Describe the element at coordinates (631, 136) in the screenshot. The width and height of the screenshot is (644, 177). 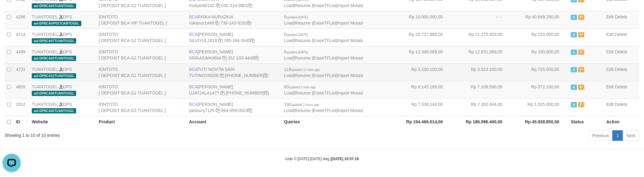
I see `a: Next` at that location.